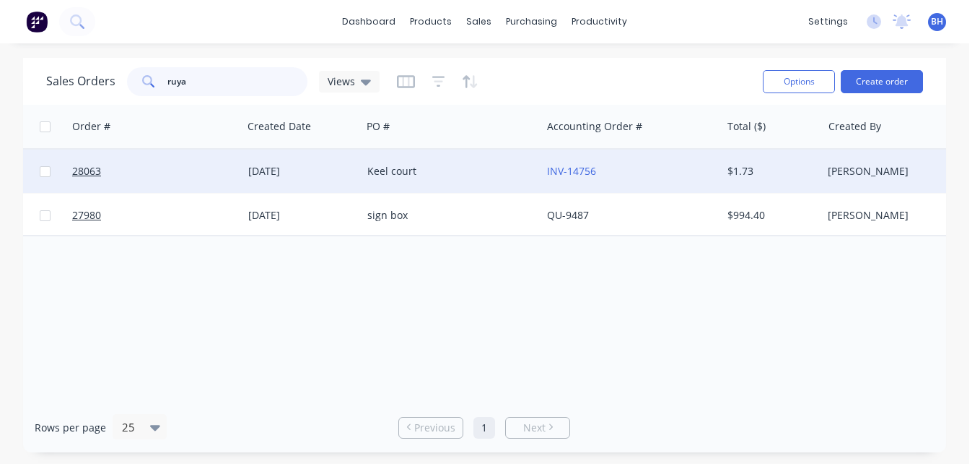 This screenshot has height=464, width=980. Describe the element at coordinates (769, 215) in the screenshot. I see `div: $994.40` at that location.